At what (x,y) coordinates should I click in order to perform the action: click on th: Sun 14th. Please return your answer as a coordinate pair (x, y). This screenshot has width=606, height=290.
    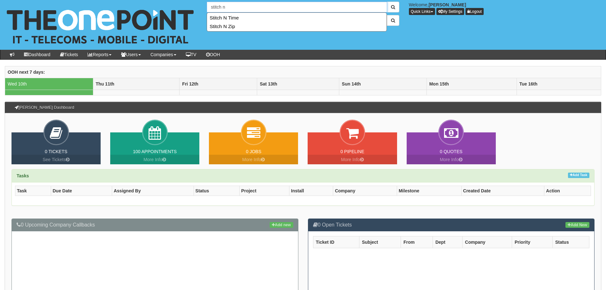
    Looking at the image, I should click on (383, 84).